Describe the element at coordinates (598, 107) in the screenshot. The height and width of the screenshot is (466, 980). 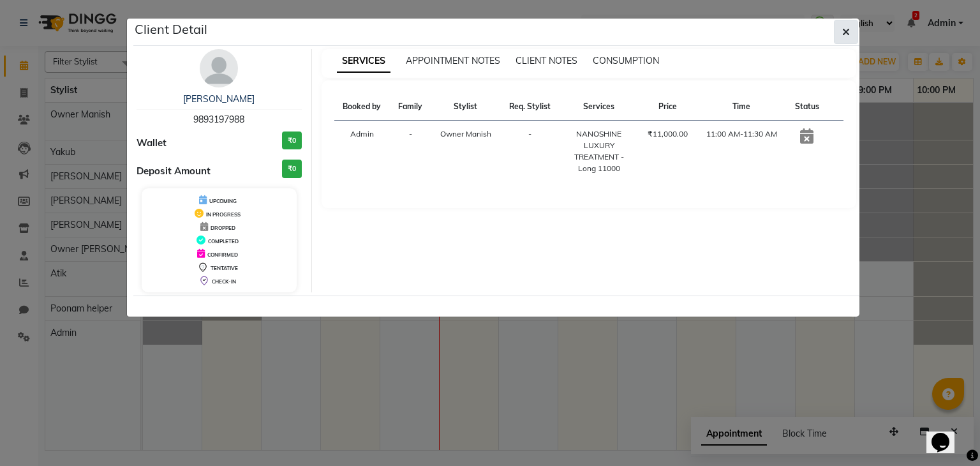
I see `th: Services` at that location.